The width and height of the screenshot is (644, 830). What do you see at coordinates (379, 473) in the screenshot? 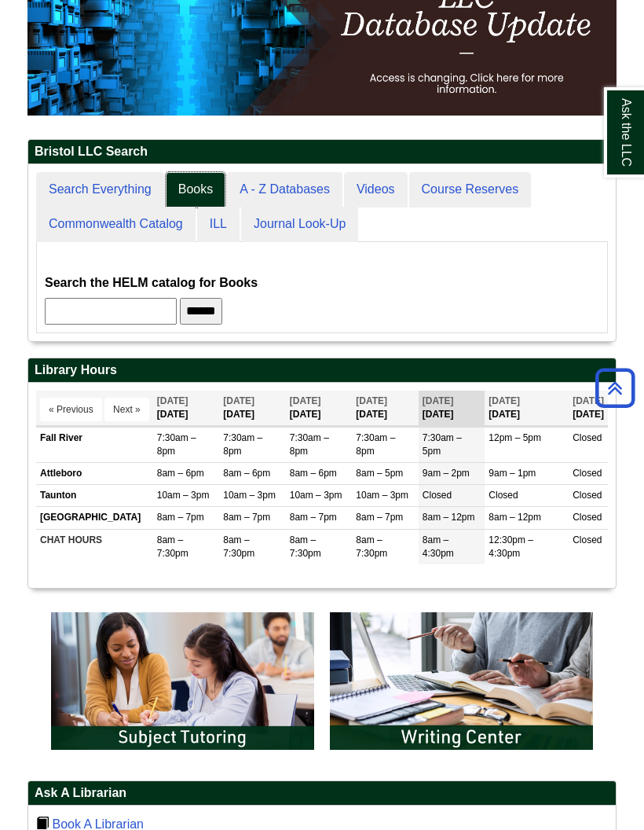
I see `span: 8am – 5pm` at bounding box center [379, 473].